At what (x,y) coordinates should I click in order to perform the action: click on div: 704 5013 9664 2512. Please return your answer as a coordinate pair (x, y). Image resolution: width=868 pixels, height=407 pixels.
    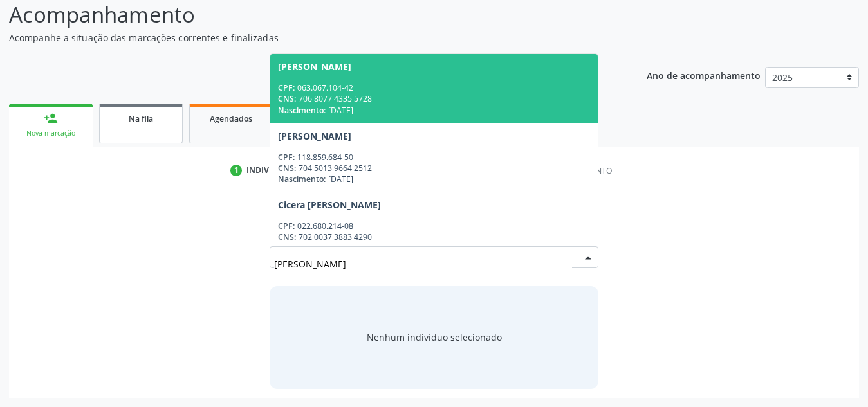
    Looking at the image, I should click on (434, 168).